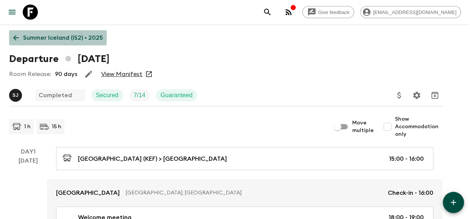 The height and width of the screenshot is (219, 470). What do you see at coordinates (55, 95) in the screenshot?
I see `p: Completed` at bounding box center [55, 95].